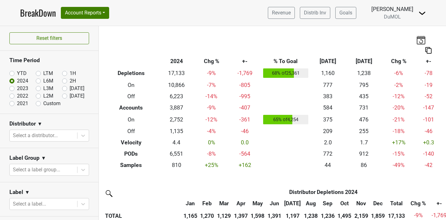  I want to click on td: +25 %, so click(211, 165).